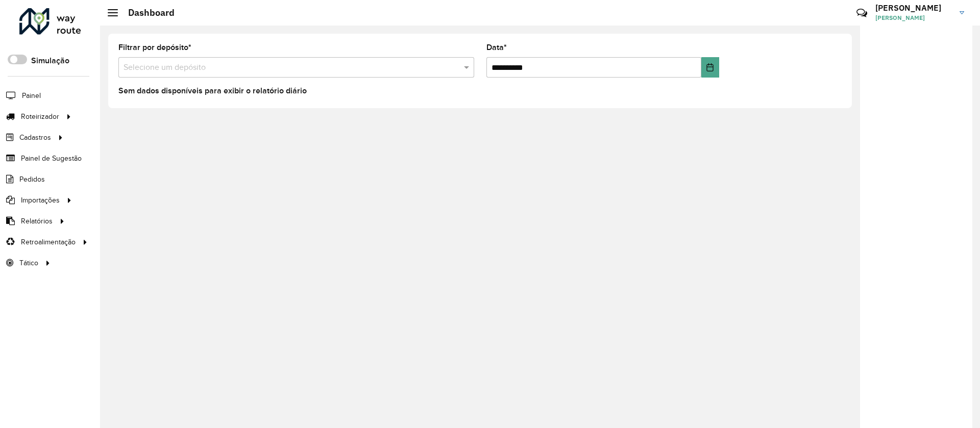 Image resolution: width=980 pixels, height=428 pixels. I want to click on h2: Dashboard, so click(146, 13).